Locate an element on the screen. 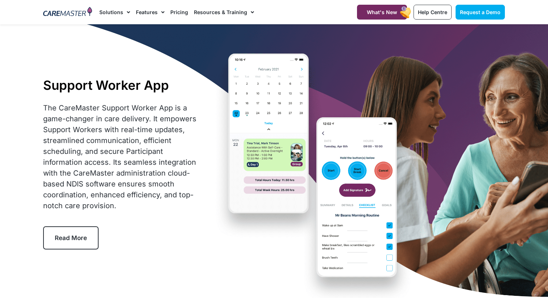 Image resolution: width=548 pixels, height=298 pixels. a: What's New is located at coordinates (382, 12).